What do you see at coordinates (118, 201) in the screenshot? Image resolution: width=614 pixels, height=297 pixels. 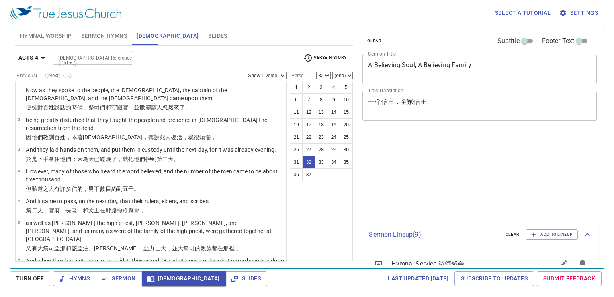 I see `p: And it came to pass, on the next day, that their rulers, elders, and scribes,` at bounding box center [118, 201].